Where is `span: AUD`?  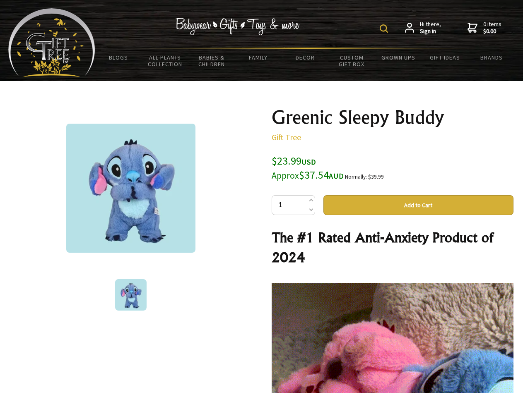
span: AUD is located at coordinates (336, 176).